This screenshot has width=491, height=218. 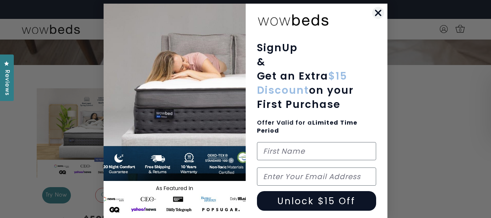 What do you see at coordinates (317, 201) in the screenshot?
I see `button: Unlock $15 Off` at bounding box center [317, 201].